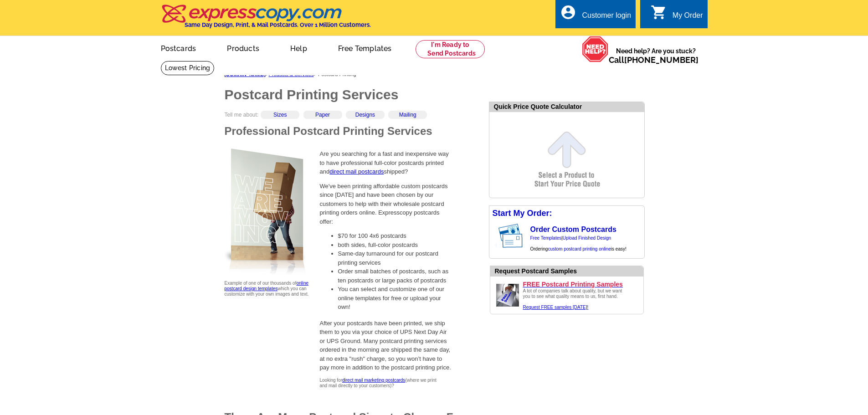  What do you see at coordinates (576, 299) in the screenshot?
I see `div: A lot of companies talk about quality, but we want you to see what quality means to us, first hand.` at bounding box center [576, 299].